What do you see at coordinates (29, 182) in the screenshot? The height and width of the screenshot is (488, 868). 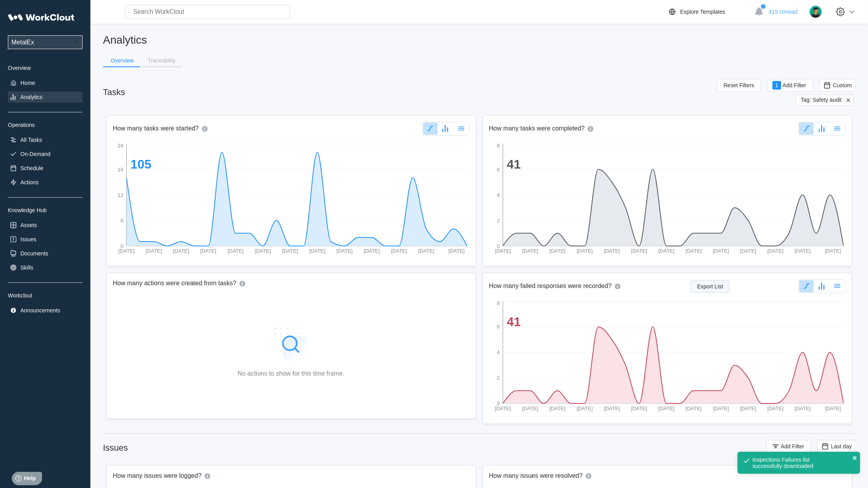 I see `div: Actions` at bounding box center [29, 182].